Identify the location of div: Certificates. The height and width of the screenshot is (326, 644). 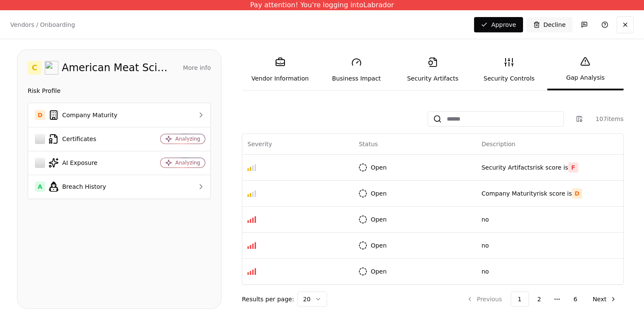
(85, 139).